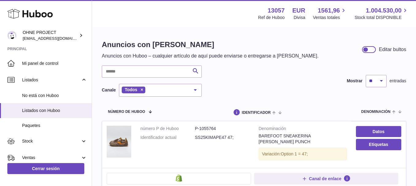 The height and width of the screenshot is (186, 416). I want to click on a: Cerrar sesión, so click(46, 169).